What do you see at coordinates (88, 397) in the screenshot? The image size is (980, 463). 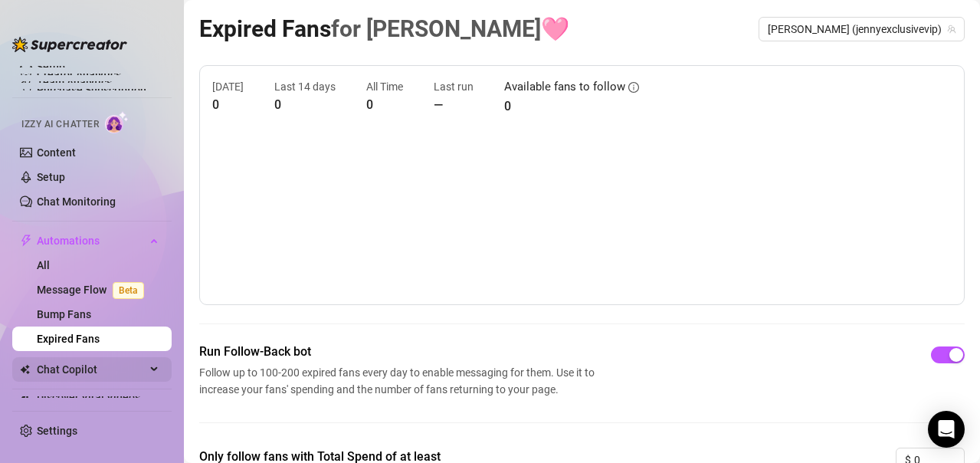 I see `a: Discover Viral Videos` at bounding box center [88, 397].